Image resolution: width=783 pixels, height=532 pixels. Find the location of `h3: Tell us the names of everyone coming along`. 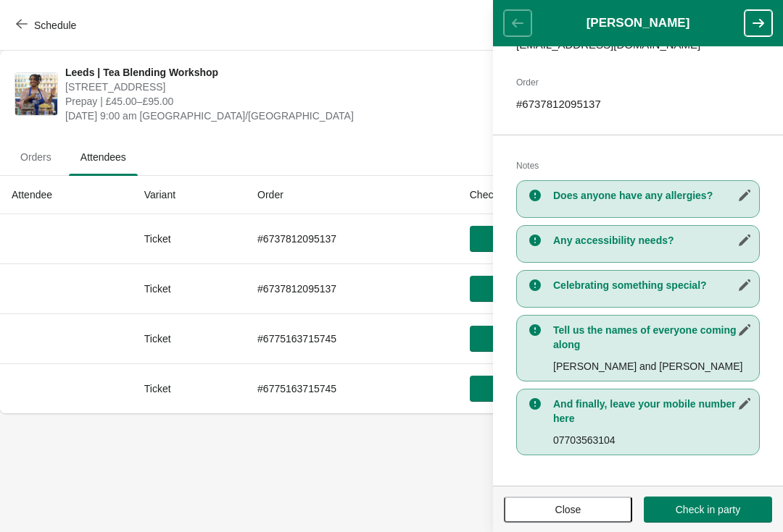

h3: Tell us the names of everyone coming along is located at coordinates (652, 338).